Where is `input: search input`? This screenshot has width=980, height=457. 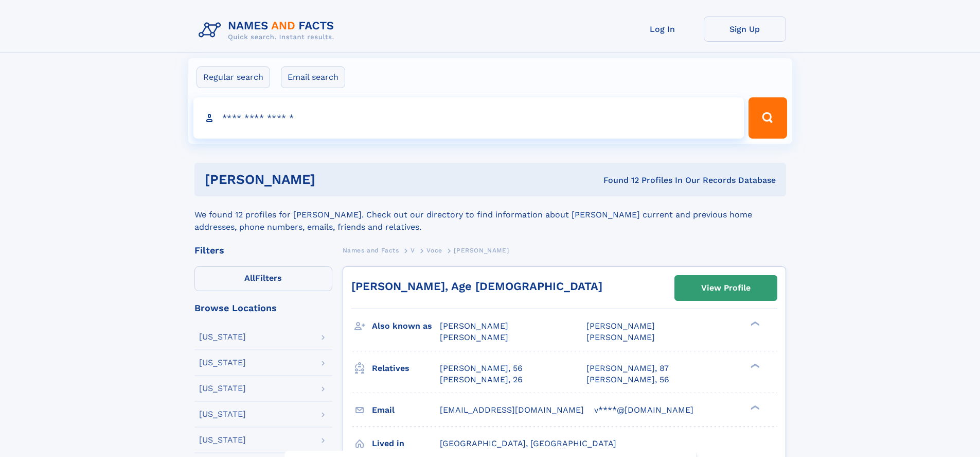 input: search input is located at coordinates (468, 118).